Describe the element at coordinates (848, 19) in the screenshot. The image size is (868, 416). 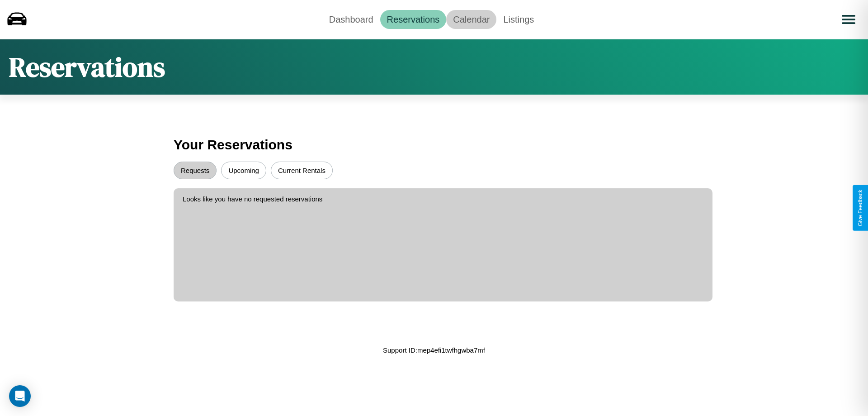
I see `button: Open menu` at that location.